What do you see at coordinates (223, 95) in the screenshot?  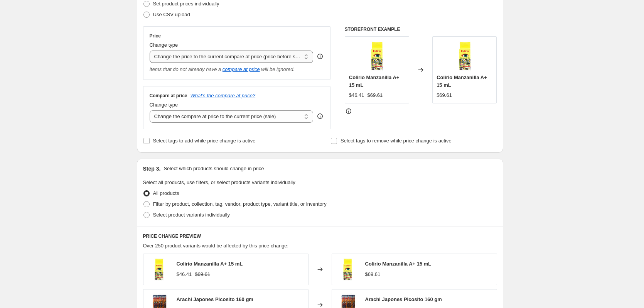 I see `i: What's the compare at price?` at bounding box center [223, 95].